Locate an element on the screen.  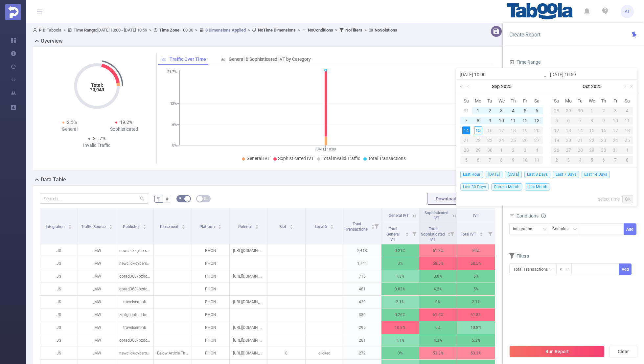
span: Total Transactions is located at coordinates (387, 158).